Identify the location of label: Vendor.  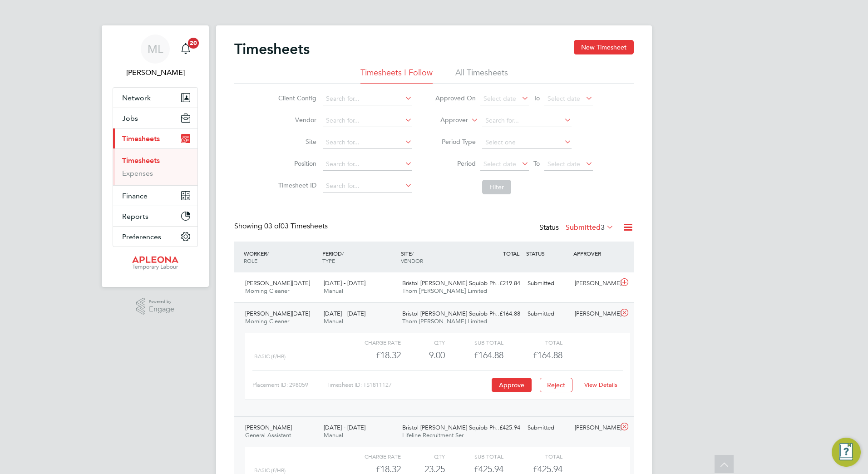
(296, 120).